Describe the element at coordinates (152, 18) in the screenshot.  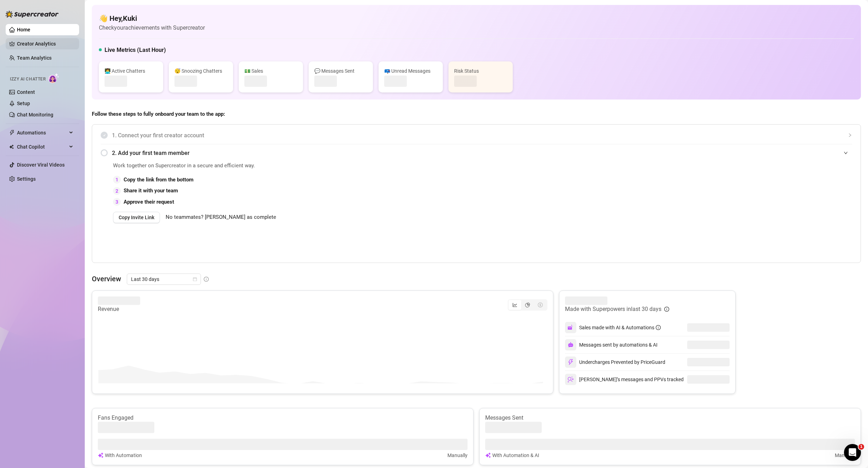
I see `h4: 👋 Hey, Kuki` at that location.